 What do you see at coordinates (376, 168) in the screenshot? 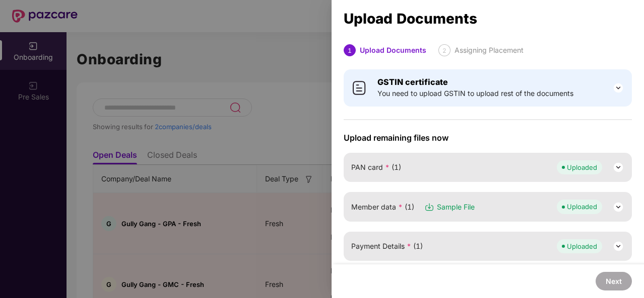
I see `span: PAN card (1)` at bounding box center [376, 168].